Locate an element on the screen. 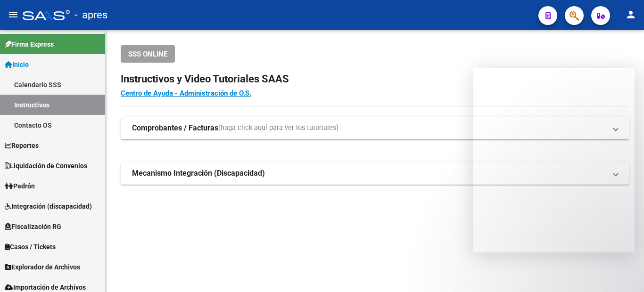 This screenshot has width=644, height=292. h2: Instructivos y Video Tutoriales SAAS is located at coordinates (375, 79).